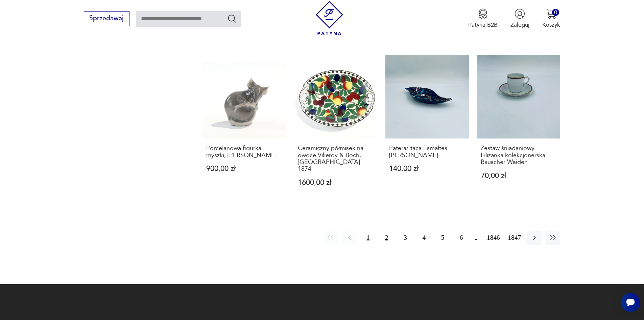 Image resolution: width=644 pixels, height=320 pixels. I want to click on a: Ikona medaluPatyna B2B, so click(483, 19).